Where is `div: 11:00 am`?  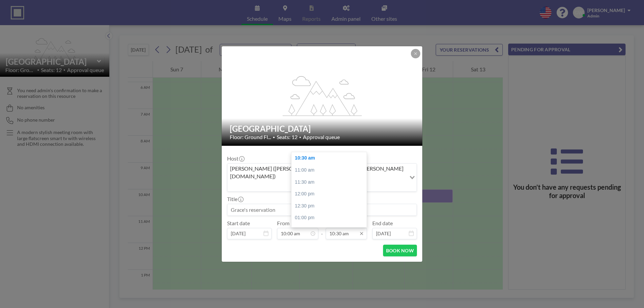 div: 11:00 am is located at coordinates (331, 171).